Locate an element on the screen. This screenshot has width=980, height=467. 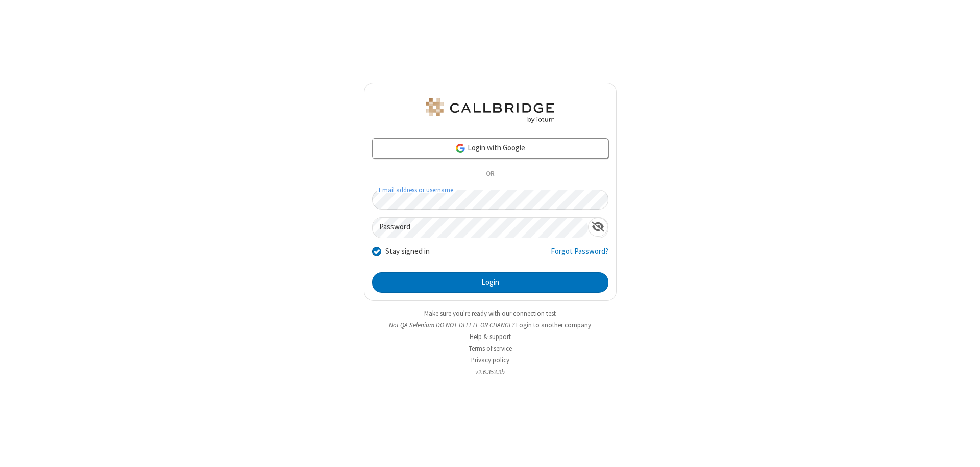
img: google-icon.png is located at coordinates (460, 148).